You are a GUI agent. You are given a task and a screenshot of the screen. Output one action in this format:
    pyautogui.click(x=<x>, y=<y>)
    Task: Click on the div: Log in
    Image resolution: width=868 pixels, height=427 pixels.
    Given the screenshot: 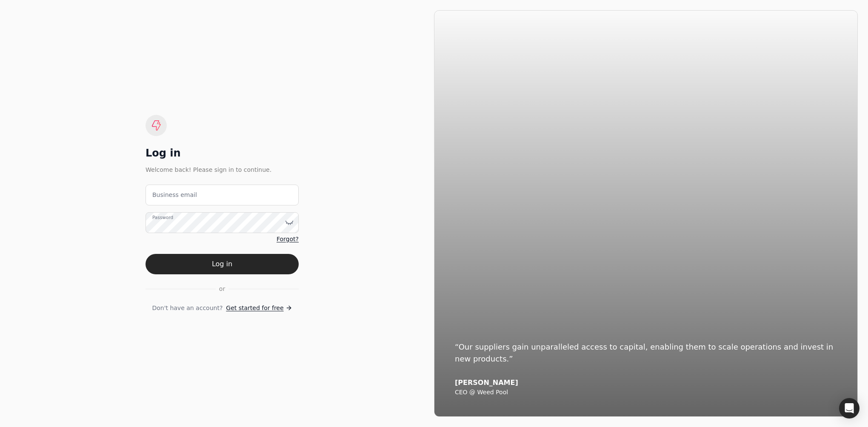 What is the action you would take?
    pyautogui.click(x=222, y=153)
    